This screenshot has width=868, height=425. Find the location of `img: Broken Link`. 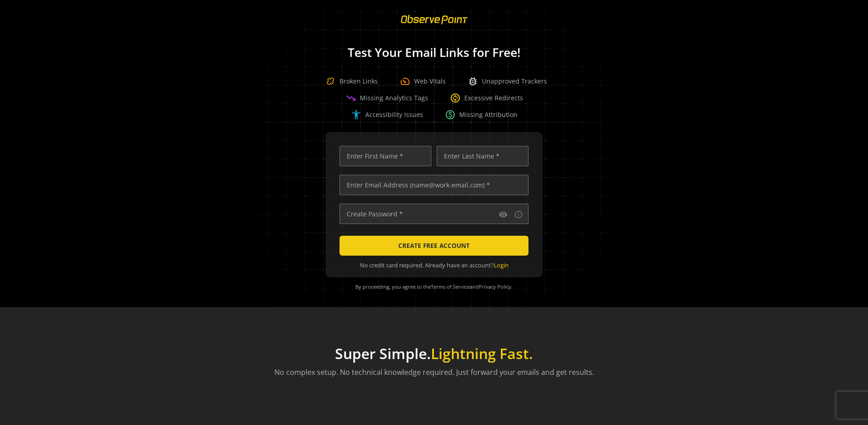

img: Broken Link is located at coordinates (331, 81).